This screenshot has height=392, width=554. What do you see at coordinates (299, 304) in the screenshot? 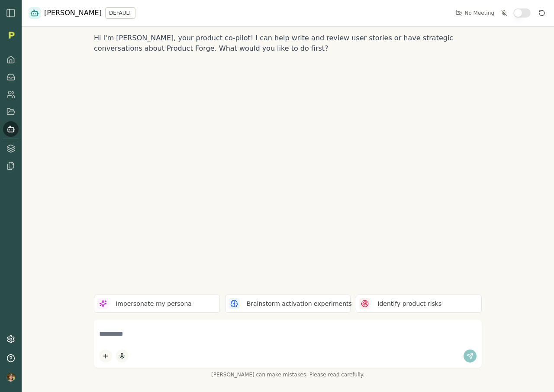
I see `p: Brainstorm activation experiments` at bounding box center [299, 304].